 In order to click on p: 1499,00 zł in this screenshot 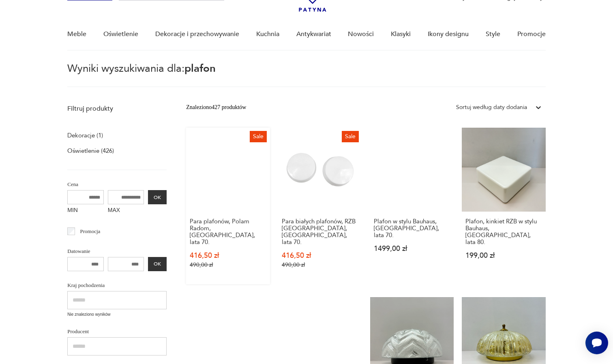, I will do `click(412, 248)`.